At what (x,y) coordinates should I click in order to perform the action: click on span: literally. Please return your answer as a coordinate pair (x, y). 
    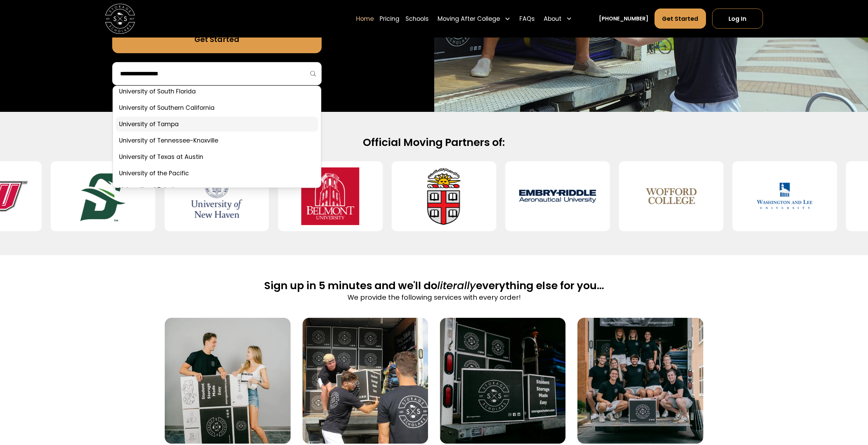
    Looking at the image, I should click on (456, 286).